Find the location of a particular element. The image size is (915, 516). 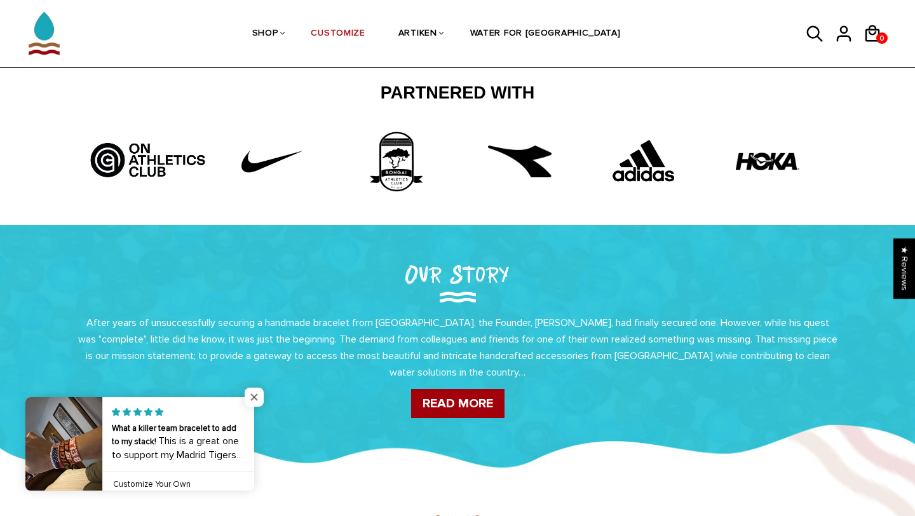

a: READ MORE is located at coordinates (458, 404).